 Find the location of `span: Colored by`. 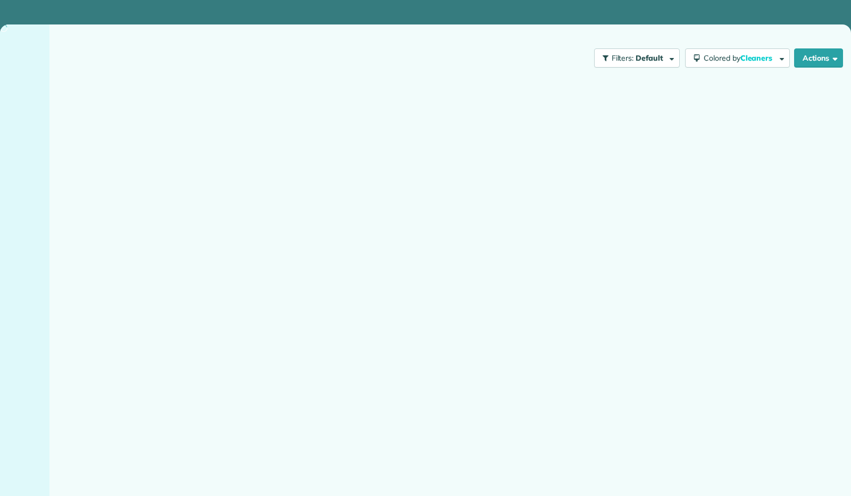

span: Colored by is located at coordinates (740, 58).